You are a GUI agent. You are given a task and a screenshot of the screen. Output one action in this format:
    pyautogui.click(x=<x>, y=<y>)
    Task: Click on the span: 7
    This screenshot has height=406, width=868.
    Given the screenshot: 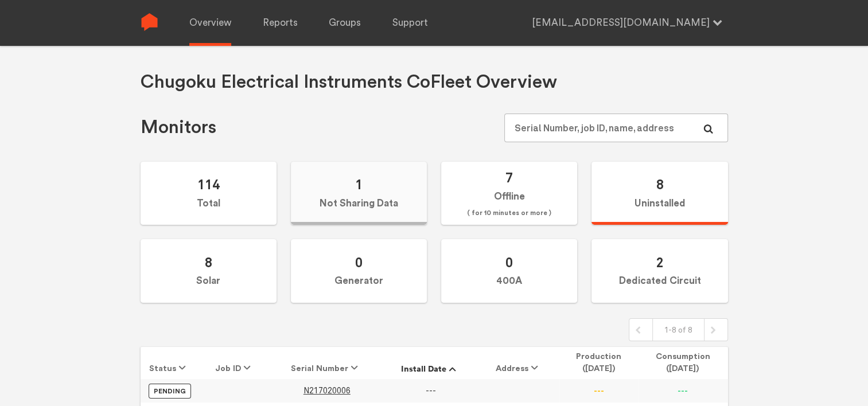 What is the action you would take?
    pyautogui.click(x=509, y=177)
    